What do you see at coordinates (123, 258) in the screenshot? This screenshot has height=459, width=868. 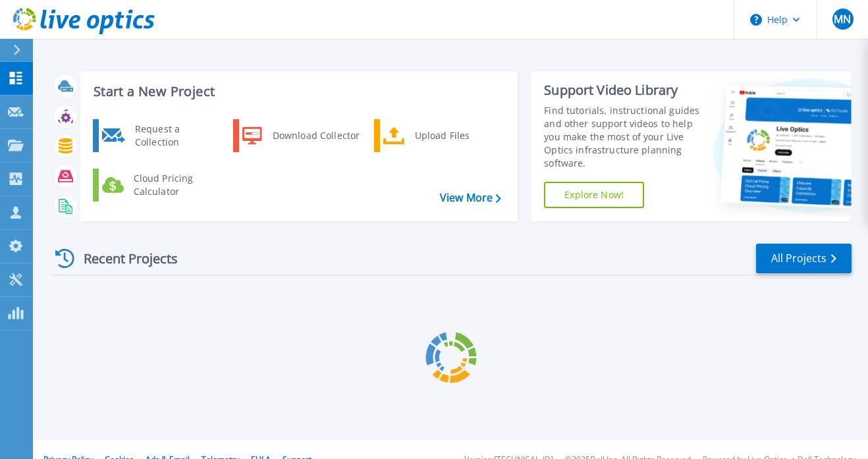 I see `div: Recent Projects` at bounding box center [123, 258].